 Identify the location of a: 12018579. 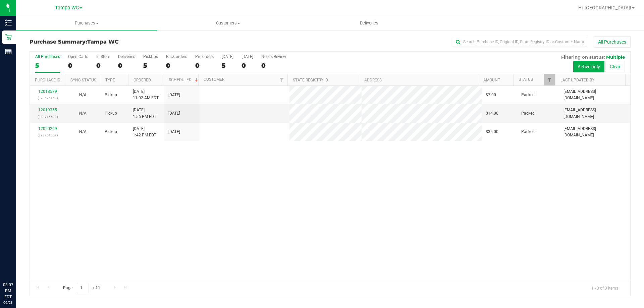
(47, 91).